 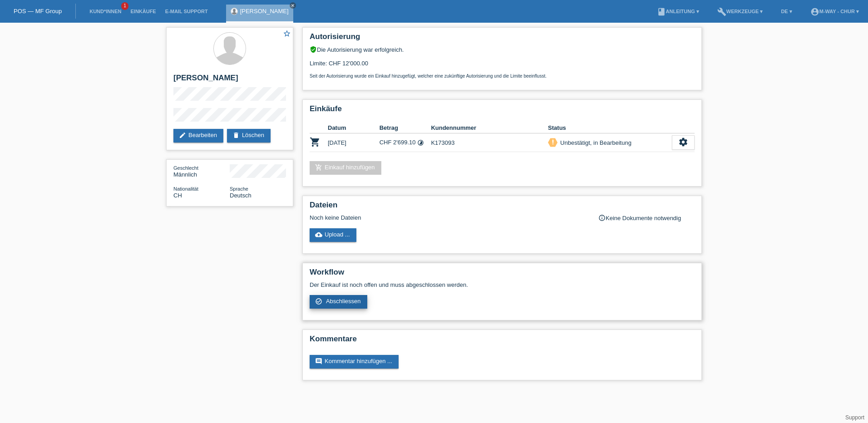 What do you see at coordinates (678, 11) in the screenshot?
I see `a: bookAnleitung ▾` at bounding box center [678, 11].